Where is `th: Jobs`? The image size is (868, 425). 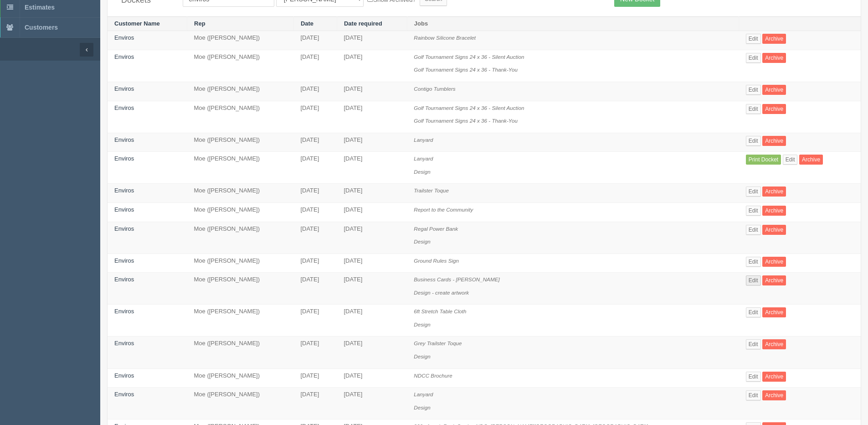
th: Jobs is located at coordinates (572, 24).